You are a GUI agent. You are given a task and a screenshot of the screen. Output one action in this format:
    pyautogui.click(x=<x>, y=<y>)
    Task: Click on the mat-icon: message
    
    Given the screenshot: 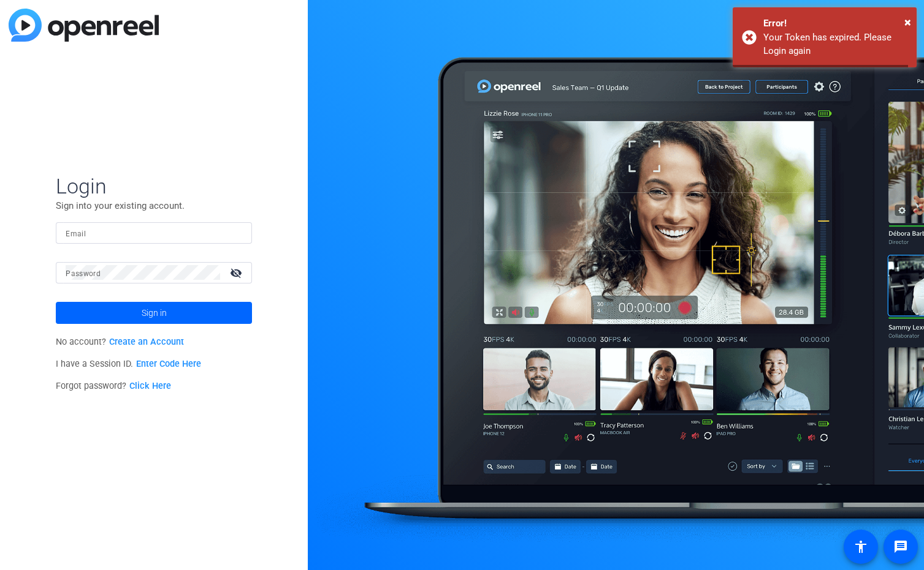 What is the action you would take?
    pyautogui.click(x=901, y=547)
    